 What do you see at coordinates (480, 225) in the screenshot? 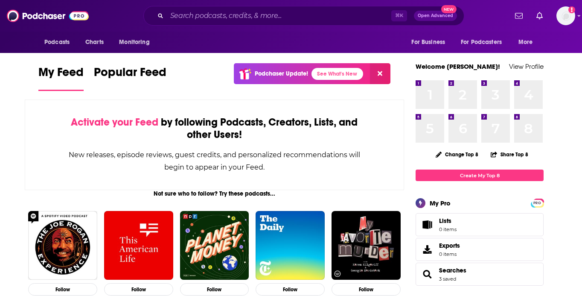
I see `a: Lists` at bounding box center [480, 225].